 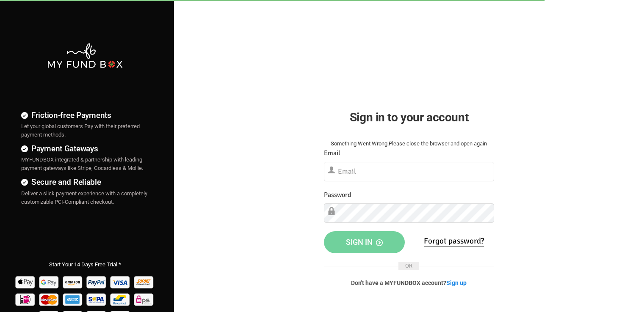 I want to click on img: Google Pay, so click(x=49, y=282).